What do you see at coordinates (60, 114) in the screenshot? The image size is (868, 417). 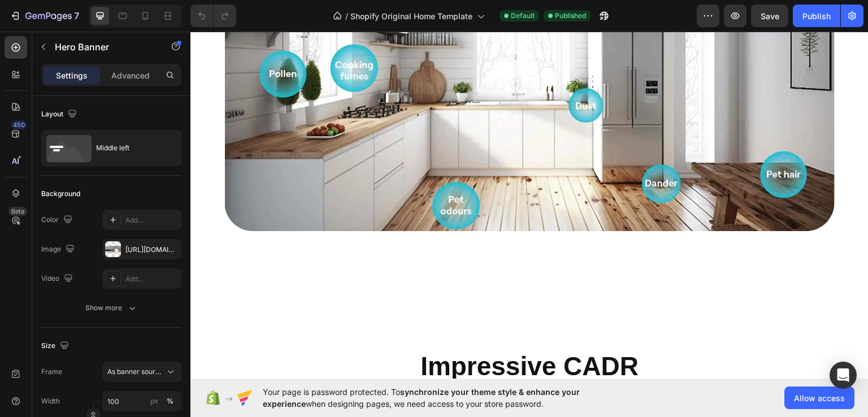 I see `div: Layout` at bounding box center [60, 114].